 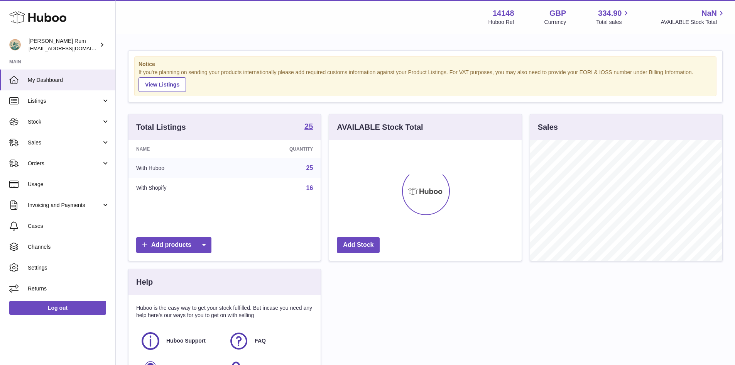 What do you see at coordinates (548, 127) in the screenshot?
I see `h3: Sales` at bounding box center [548, 127].